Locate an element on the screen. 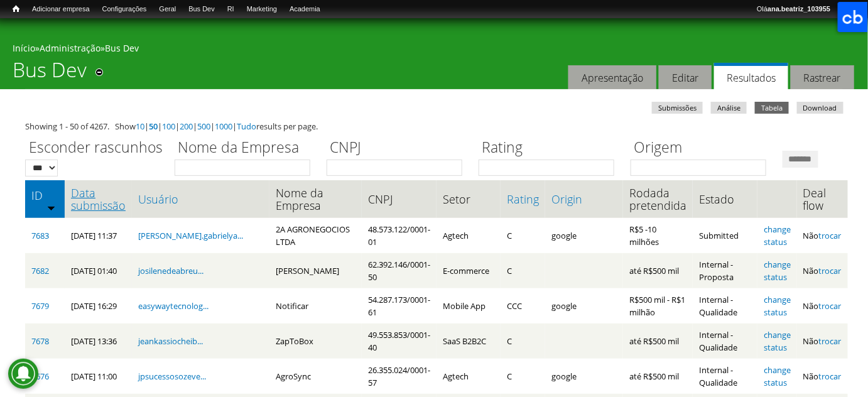 This screenshot has height=397, width=868. td: 48.573.122/0001-01 is located at coordinates (399, 236).